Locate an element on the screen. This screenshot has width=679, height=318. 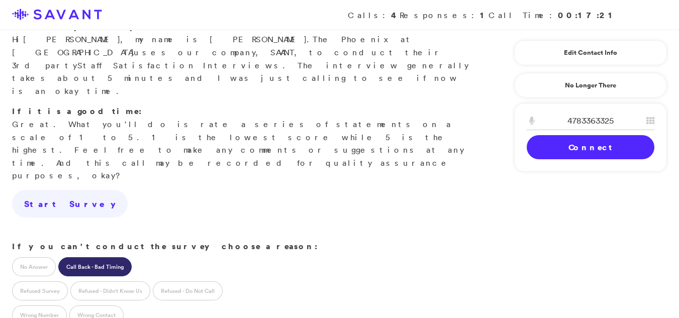
strong: 4 is located at coordinates (395, 15).